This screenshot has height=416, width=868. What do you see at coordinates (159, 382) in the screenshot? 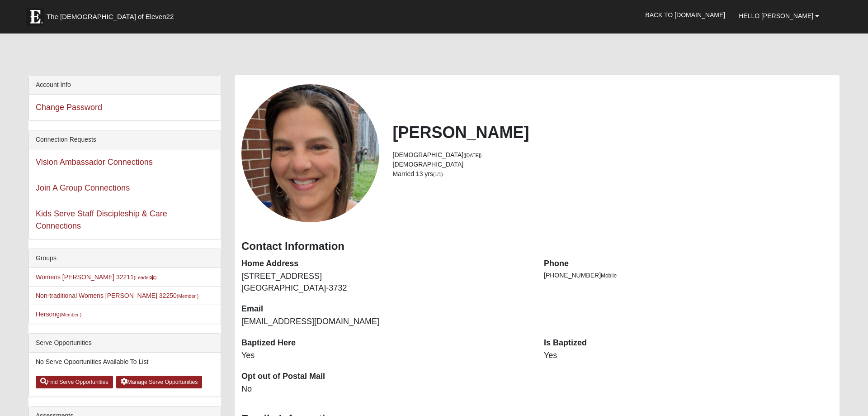
I see `a: Manage Serve Opportunities` at bounding box center [159, 382].